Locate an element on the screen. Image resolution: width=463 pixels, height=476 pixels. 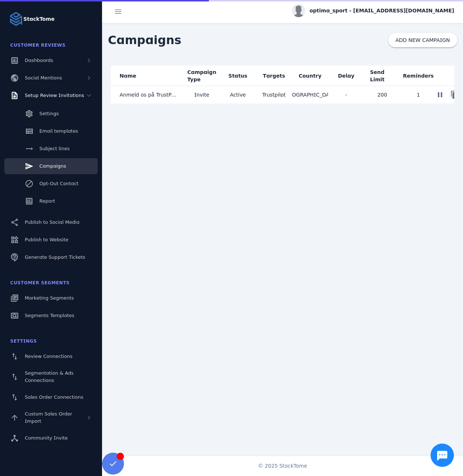
span: ADD NEW CAMPAIGN is located at coordinates (422, 40).